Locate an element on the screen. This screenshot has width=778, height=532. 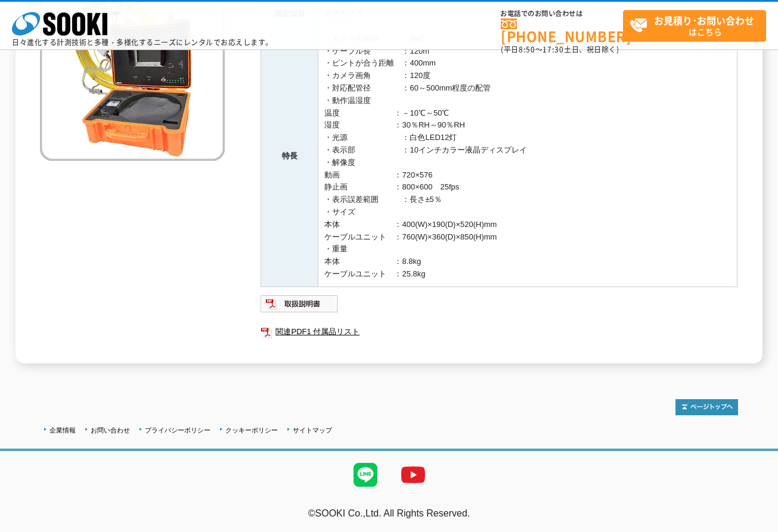
a: 取扱説明書 is located at coordinates (299, 306).